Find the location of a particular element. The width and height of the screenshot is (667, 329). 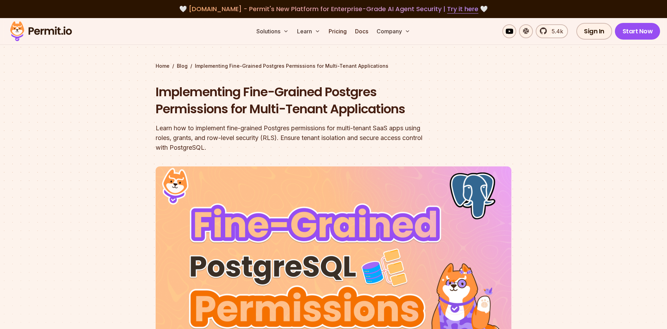

a: Start Now is located at coordinates (638, 31).